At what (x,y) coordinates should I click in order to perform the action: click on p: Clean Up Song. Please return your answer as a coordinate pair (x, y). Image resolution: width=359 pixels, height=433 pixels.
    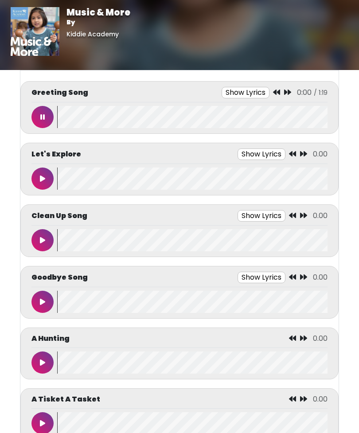
    Looking at the image, I should click on (59, 216).